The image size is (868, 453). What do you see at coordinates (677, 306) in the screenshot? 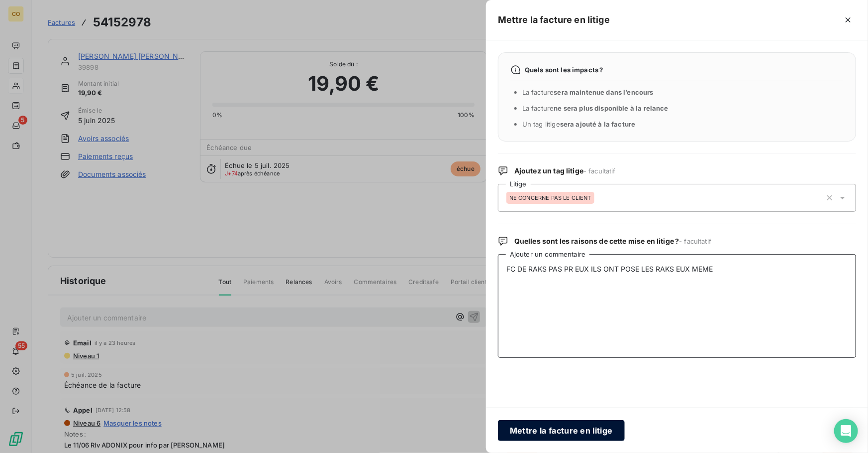
I see `textarea: FC DE RAKS PAS PR EUX ILS ONT POSE LES RAKS EUX MEME` at bounding box center [677, 306].